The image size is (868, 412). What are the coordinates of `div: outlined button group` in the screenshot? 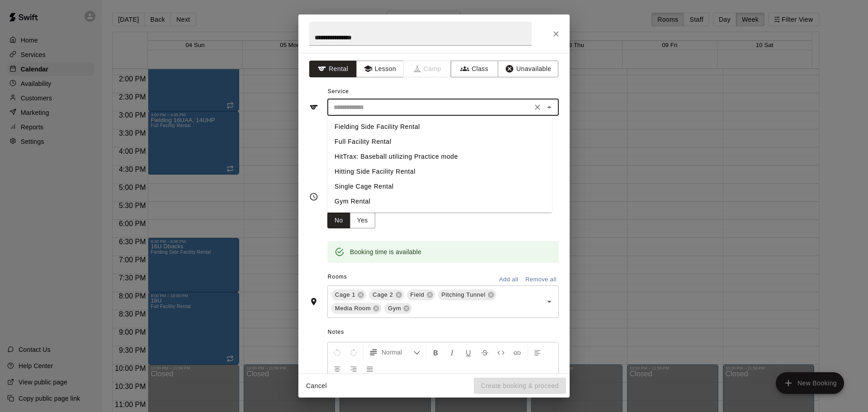 It's located at (351, 220).